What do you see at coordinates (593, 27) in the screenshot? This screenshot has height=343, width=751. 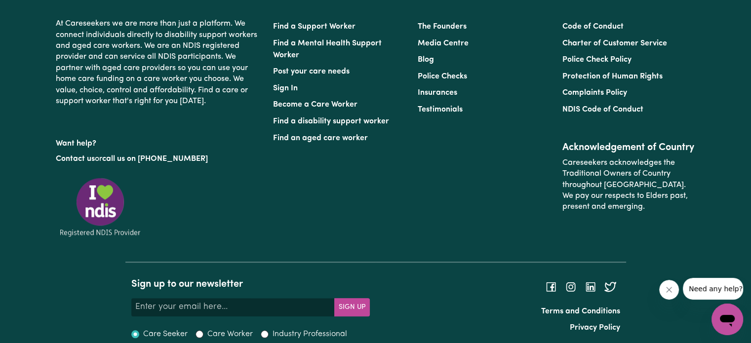 I see `a: Code of Conduct` at bounding box center [593, 27].